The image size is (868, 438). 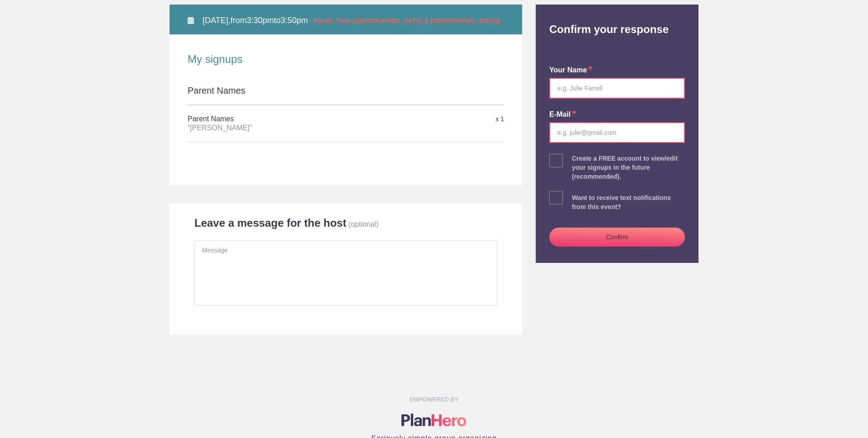 I want to click on h2: Leave a message for the host, so click(x=270, y=223).